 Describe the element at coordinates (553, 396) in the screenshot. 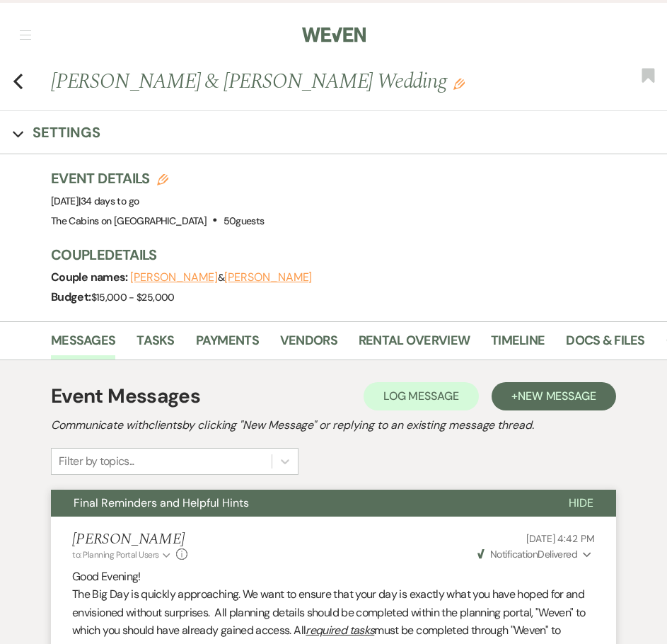

I see `button: +New Message` at that location.